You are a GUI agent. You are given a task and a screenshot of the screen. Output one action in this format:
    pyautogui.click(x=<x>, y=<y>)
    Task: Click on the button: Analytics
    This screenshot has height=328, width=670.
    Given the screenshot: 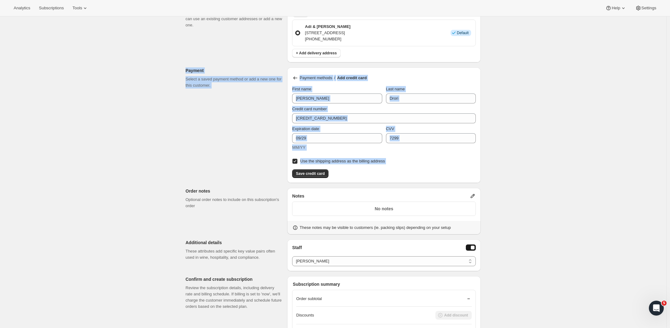 What is the action you would take?
    pyautogui.click(x=22, y=8)
    